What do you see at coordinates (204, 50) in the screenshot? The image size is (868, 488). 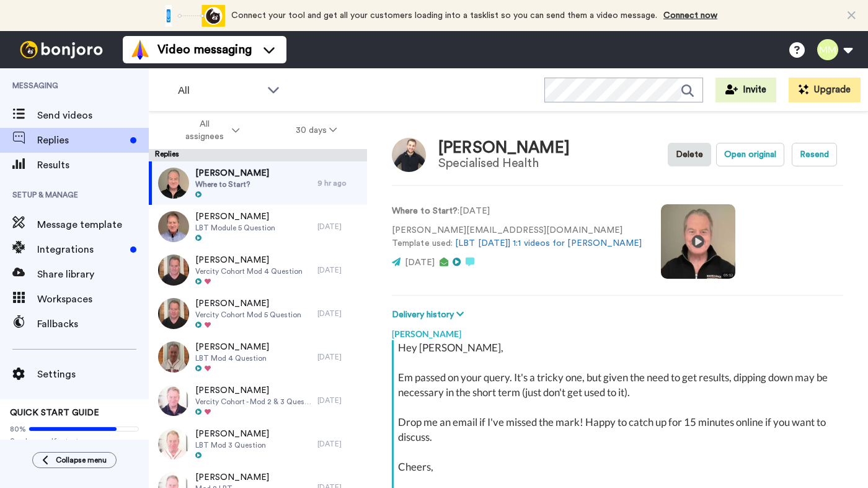 I see `span: Video messaging` at bounding box center [204, 50].